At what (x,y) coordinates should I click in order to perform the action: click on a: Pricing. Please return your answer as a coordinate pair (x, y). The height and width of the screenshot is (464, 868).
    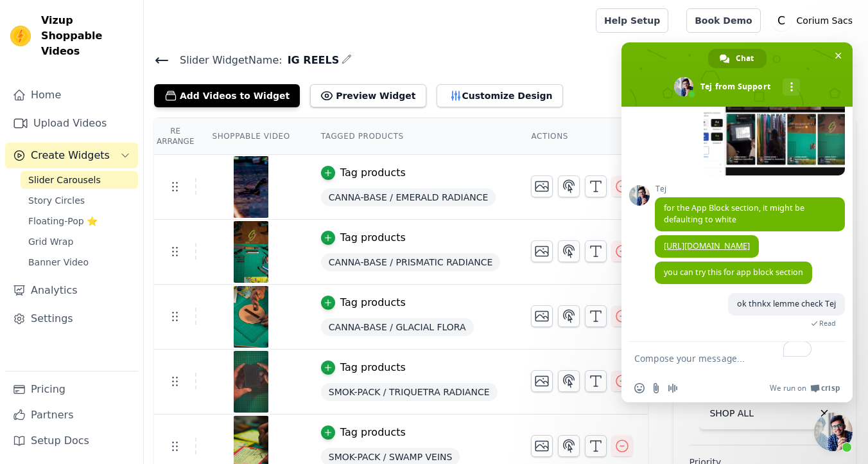
    Looking at the image, I should click on (71, 390).